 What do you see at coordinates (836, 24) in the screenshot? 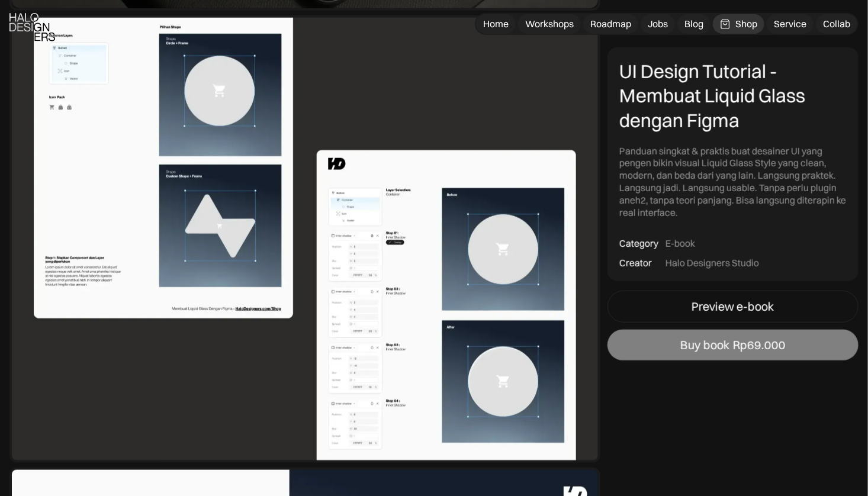
I see `div: Collab` at bounding box center [836, 24].